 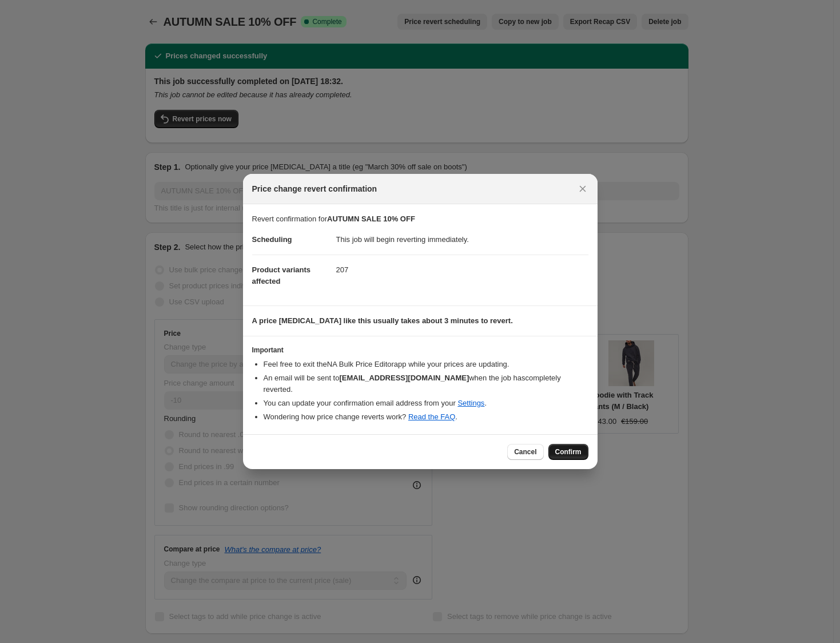 I want to click on h3: Important, so click(x=420, y=350).